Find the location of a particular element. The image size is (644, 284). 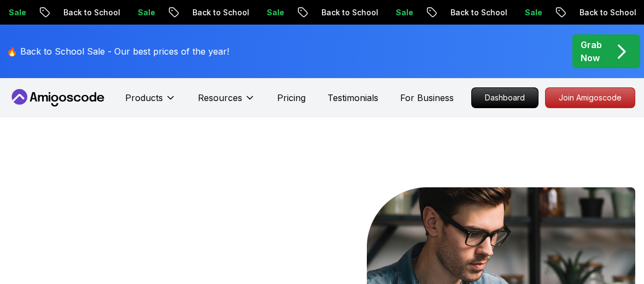

button: Products is located at coordinates (151, 102).